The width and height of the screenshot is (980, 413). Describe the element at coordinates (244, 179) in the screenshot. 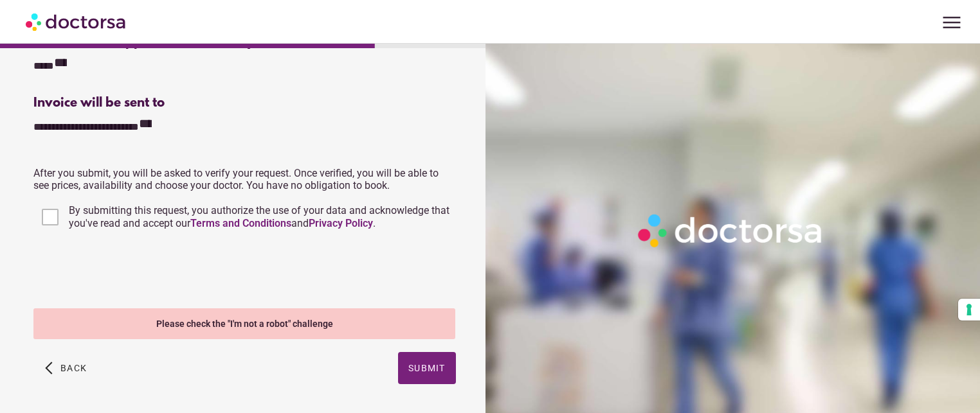

I see `p: After you submit, you will be asked to verify your request. Once verified, you will be able to se...` at that location.